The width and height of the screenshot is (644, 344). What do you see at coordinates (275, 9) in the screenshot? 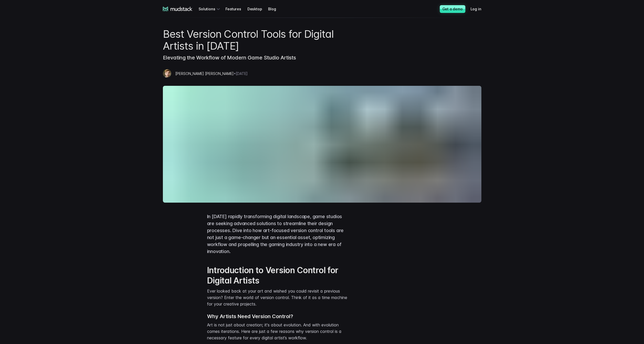
I see `a: Blog` at bounding box center [275, 9].